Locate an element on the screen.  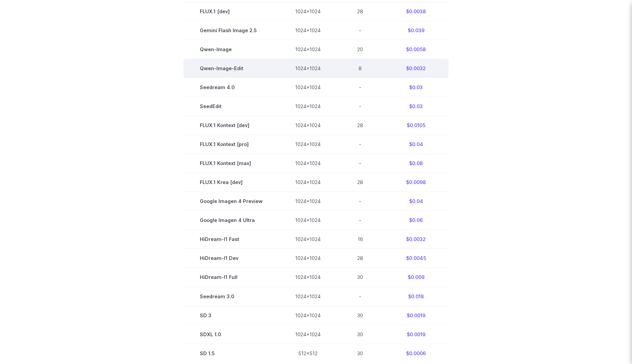
td: HiDream-I1 Full is located at coordinates (231, 278).